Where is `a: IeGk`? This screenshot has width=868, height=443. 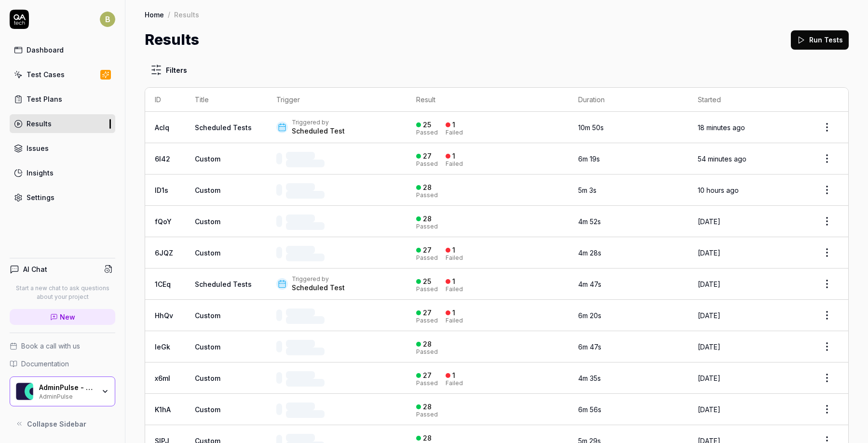 a: IeGk is located at coordinates (163, 347).